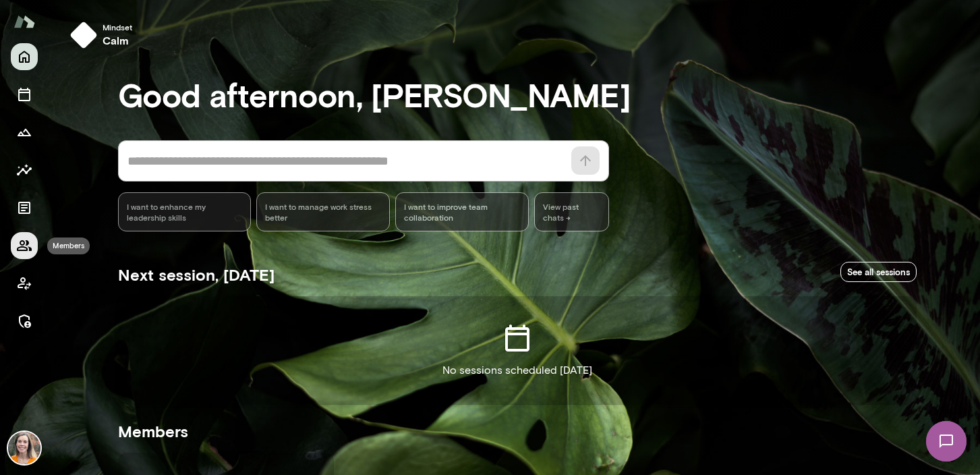 The image size is (980, 475). Describe the element at coordinates (24, 132) in the screenshot. I see `button: Growth Plan` at that location.